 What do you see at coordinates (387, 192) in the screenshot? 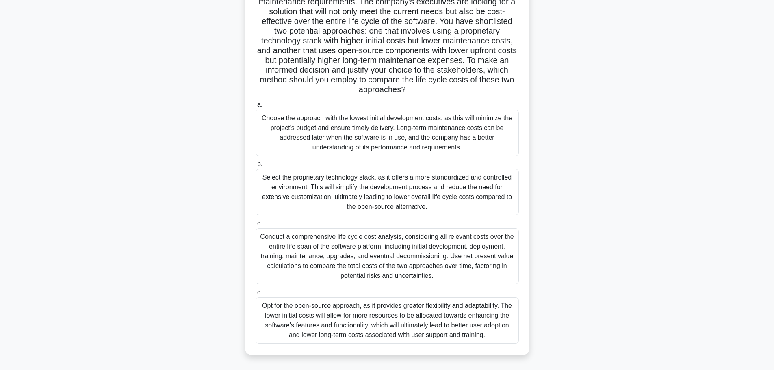
I see `div: Select the proprietary technology stack, as it offers a more standardized and controlled environm...` at bounding box center [387, 192].